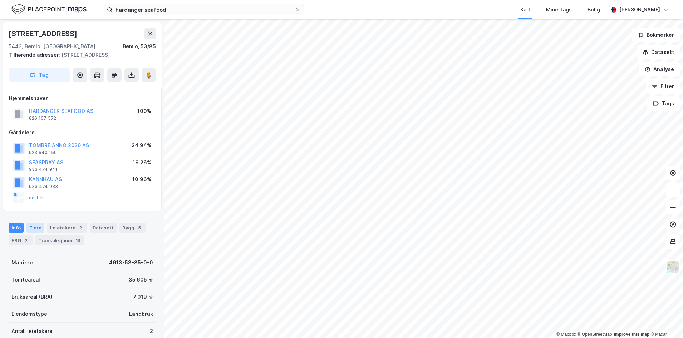  What do you see at coordinates (658, 52) in the screenshot?
I see `button: Datasett` at bounding box center [658, 52].